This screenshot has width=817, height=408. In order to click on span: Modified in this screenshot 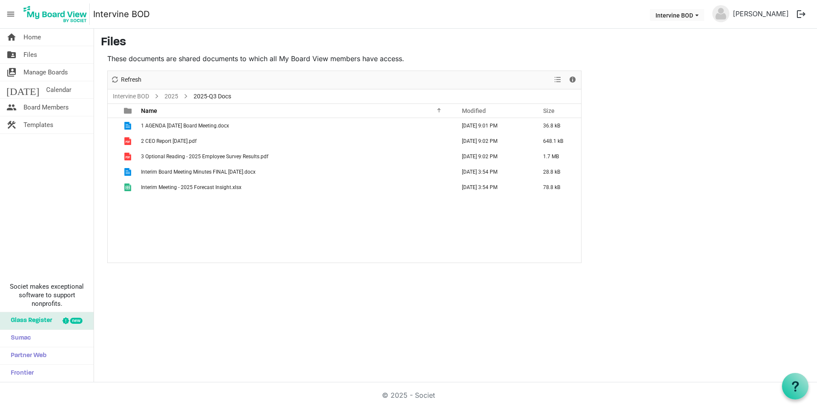, I will do `click(474, 111)`.